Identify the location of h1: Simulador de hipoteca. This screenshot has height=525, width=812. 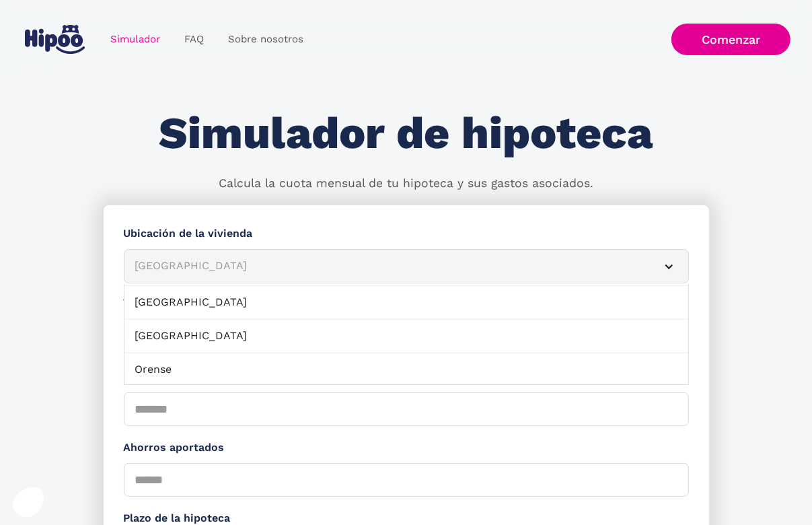
(406, 133).